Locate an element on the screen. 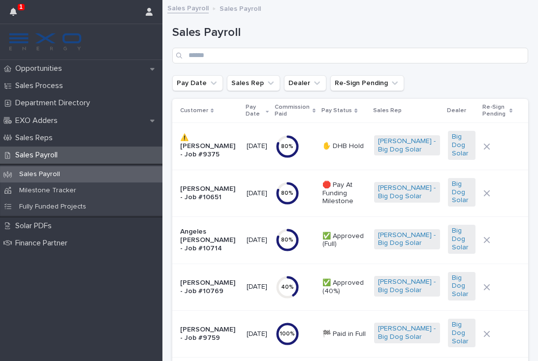 The width and height of the screenshot is (538, 361). p: Fully Funded Projects is located at coordinates (53, 207).